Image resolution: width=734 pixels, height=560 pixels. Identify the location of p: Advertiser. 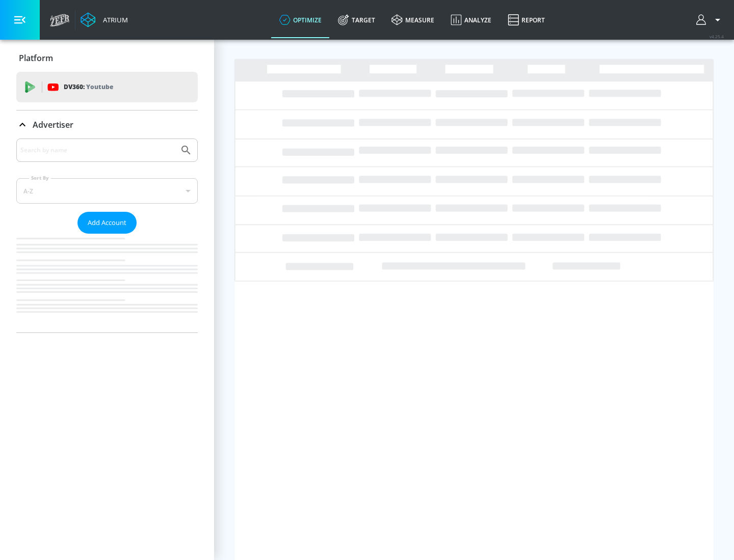
(53, 125).